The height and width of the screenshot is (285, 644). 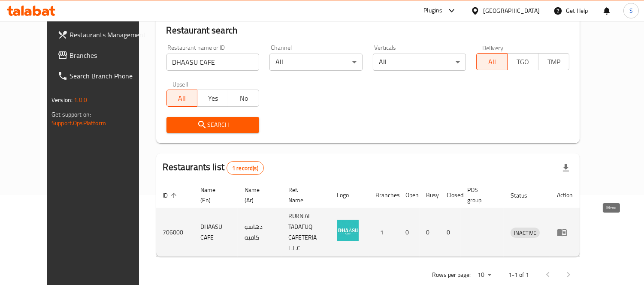 What do you see at coordinates (480, 195) in the screenshot?
I see `span: POS group` at bounding box center [480, 195].